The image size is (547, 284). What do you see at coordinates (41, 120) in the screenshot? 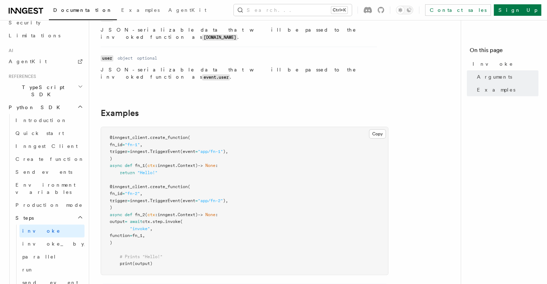
I see `span: Introduction` at bounding box center [41, 120].